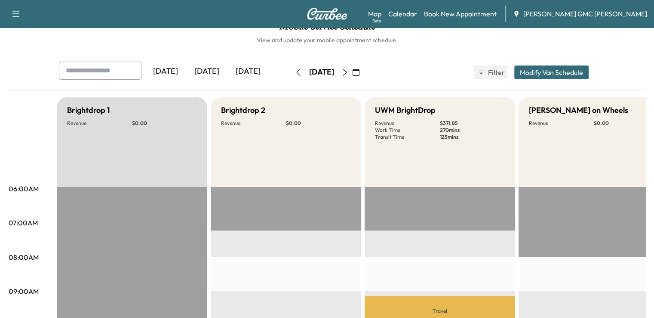 The image size is (654, 318). I want to click on p: 08:00AM, so click(24, 257).